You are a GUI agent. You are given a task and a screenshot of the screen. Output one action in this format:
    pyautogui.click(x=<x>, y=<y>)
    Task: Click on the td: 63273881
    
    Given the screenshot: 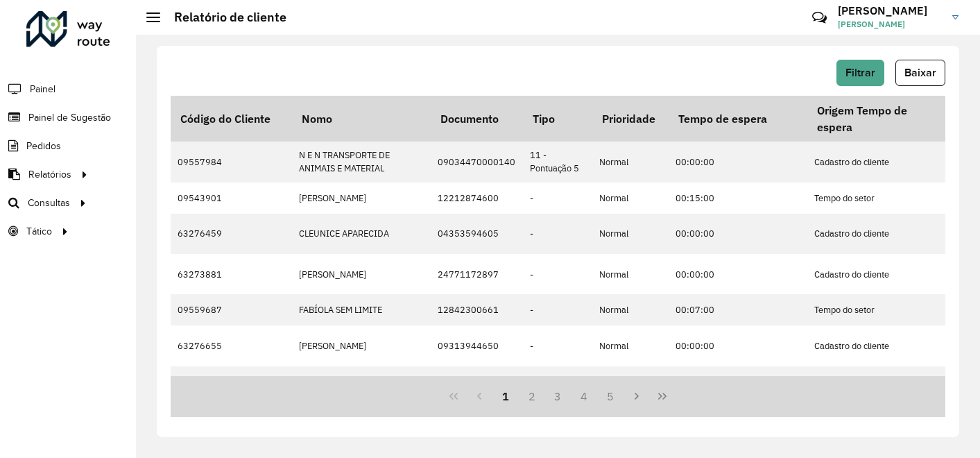 What is the action you would take?
    pyautogui.click(x=231, y=274)
    